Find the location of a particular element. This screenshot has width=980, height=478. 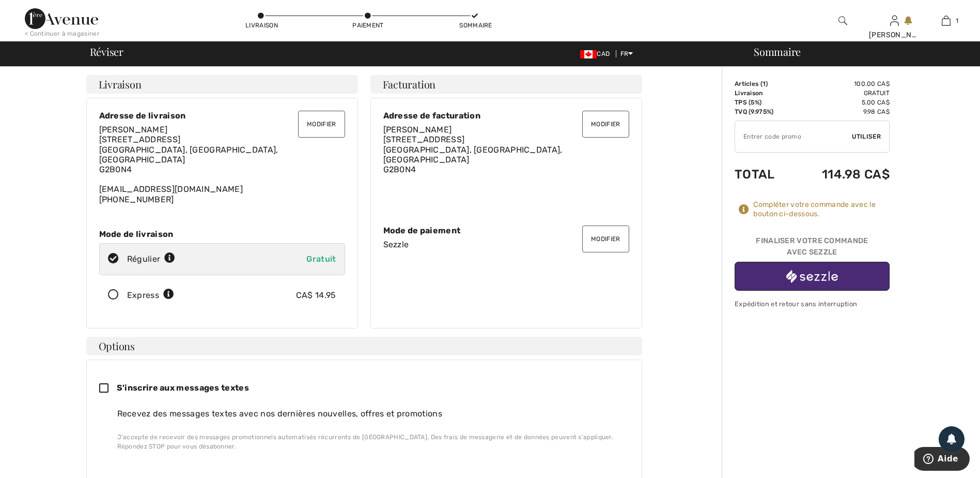

span: FR is located at coordinates (627, 54).